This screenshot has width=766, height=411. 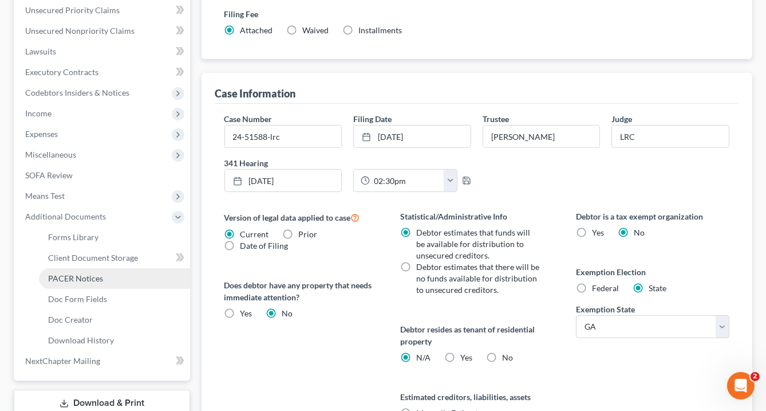 I want to click on span: State, so click(x=657, y=287).